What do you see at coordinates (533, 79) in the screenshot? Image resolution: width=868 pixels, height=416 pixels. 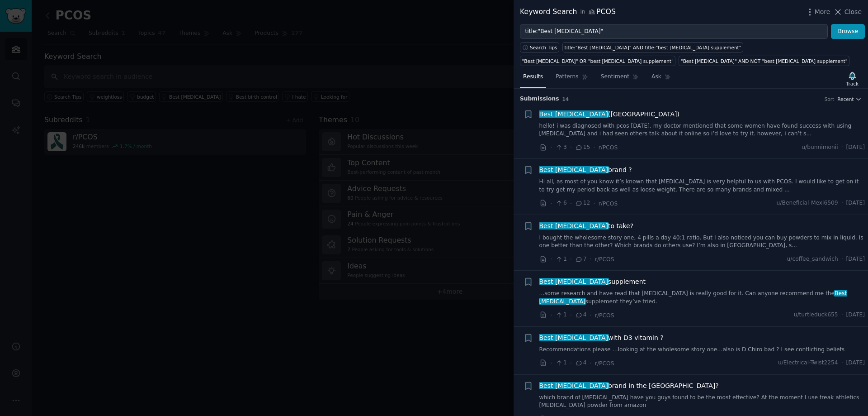 I see `a: Results` at bounding box center [533, 79].